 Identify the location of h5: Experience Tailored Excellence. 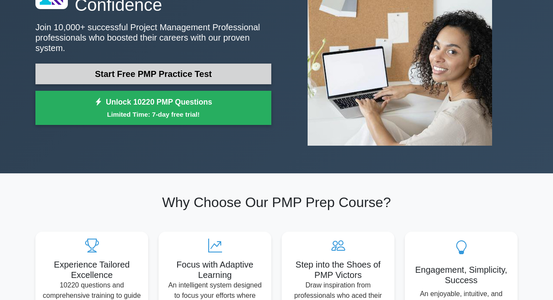
(92, 269).